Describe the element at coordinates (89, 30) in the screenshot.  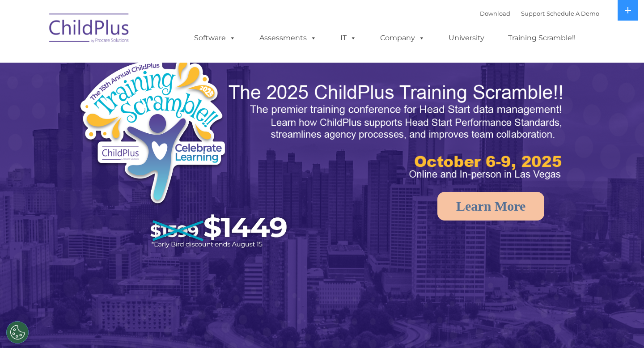
I see `img: ChildPlus by Procare Solutions` at that location.